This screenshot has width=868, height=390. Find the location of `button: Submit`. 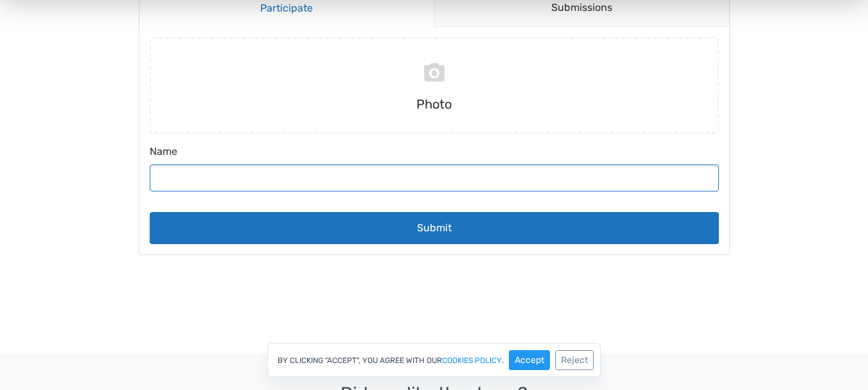

button: Submit is located at coordinates (434, 265).